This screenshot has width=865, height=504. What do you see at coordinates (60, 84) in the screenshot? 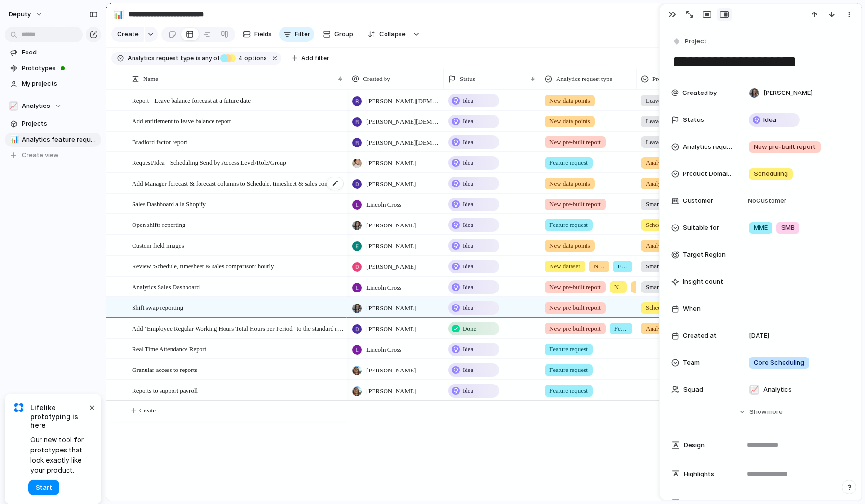
I see `span: My projects` at bounding box center [60, 84].